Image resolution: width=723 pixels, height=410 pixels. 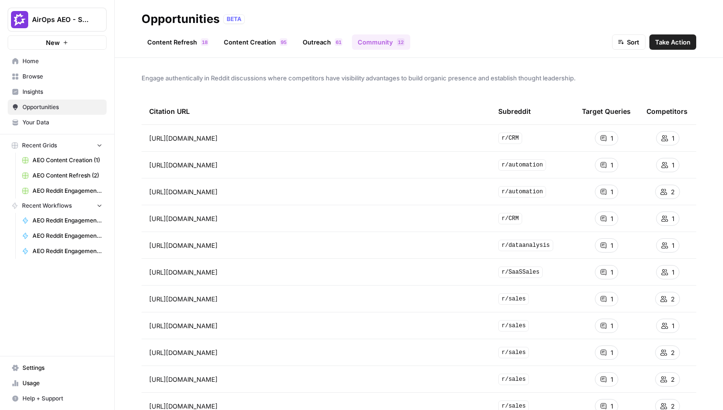 What do you see at coordinates (62, 368) in the screenshot?
I see `span: Settings` at bounding box center [62, 368].